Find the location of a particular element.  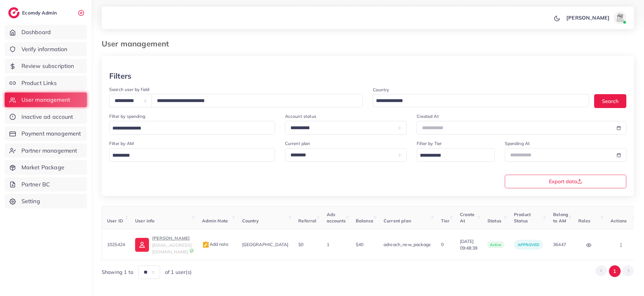

a: Review subscription is located at coordinates (46, 66).